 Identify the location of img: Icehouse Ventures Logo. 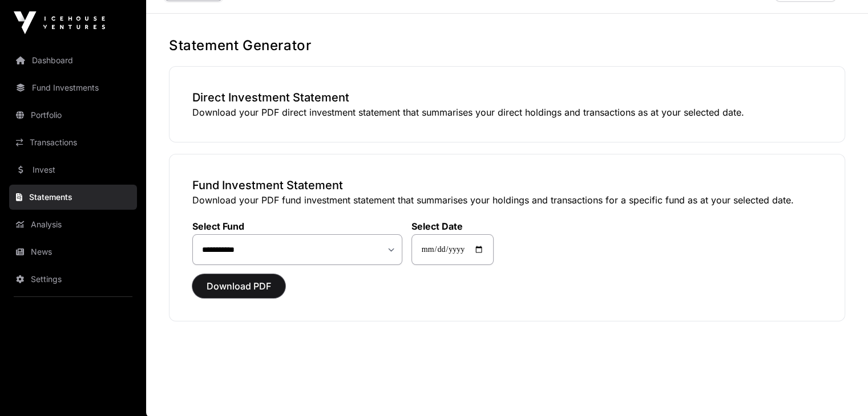
(59, 23).